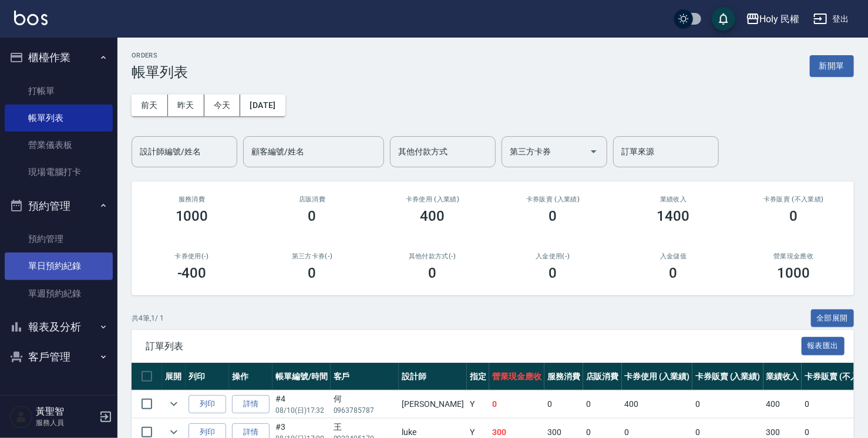  Describe the element at coordinates (831, 66) in the screenshot. I see `button: 新開單` at that location.